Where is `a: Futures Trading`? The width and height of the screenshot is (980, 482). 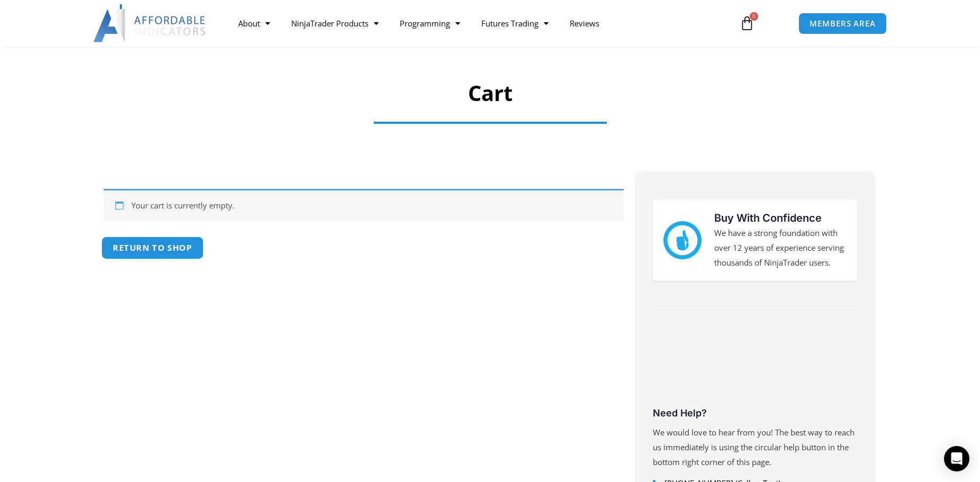 a: Futures Trading is located at coordinates (514, 23).